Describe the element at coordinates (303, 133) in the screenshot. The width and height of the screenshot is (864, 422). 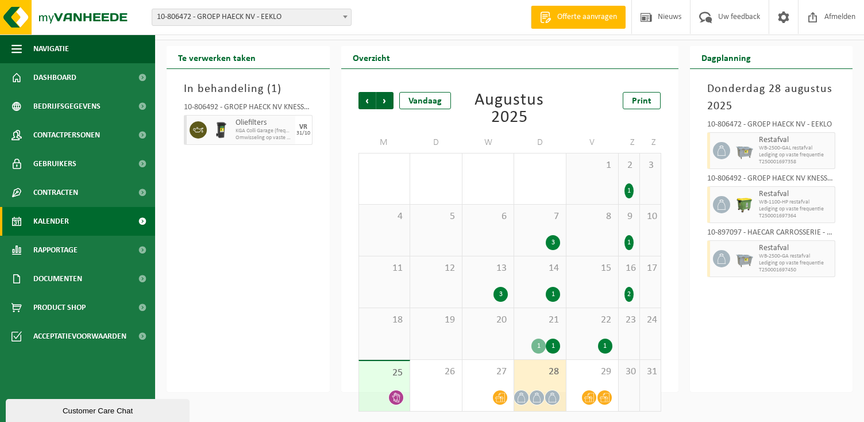
I see `div: 31/10` at that location.